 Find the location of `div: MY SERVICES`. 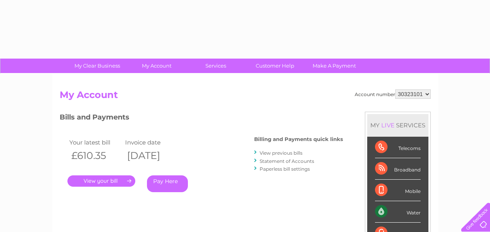

div: MY SERVICES is located at coordinates (398, 125).